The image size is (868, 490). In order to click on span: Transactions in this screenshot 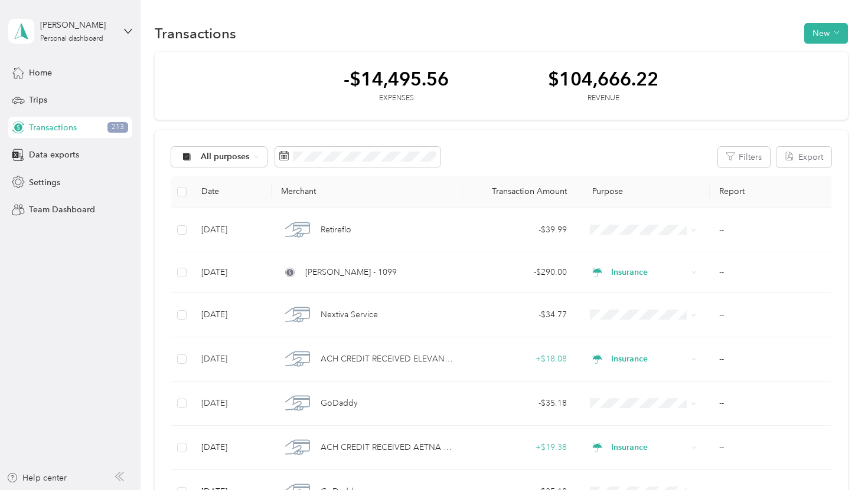, I will do `click(53, 127)`.